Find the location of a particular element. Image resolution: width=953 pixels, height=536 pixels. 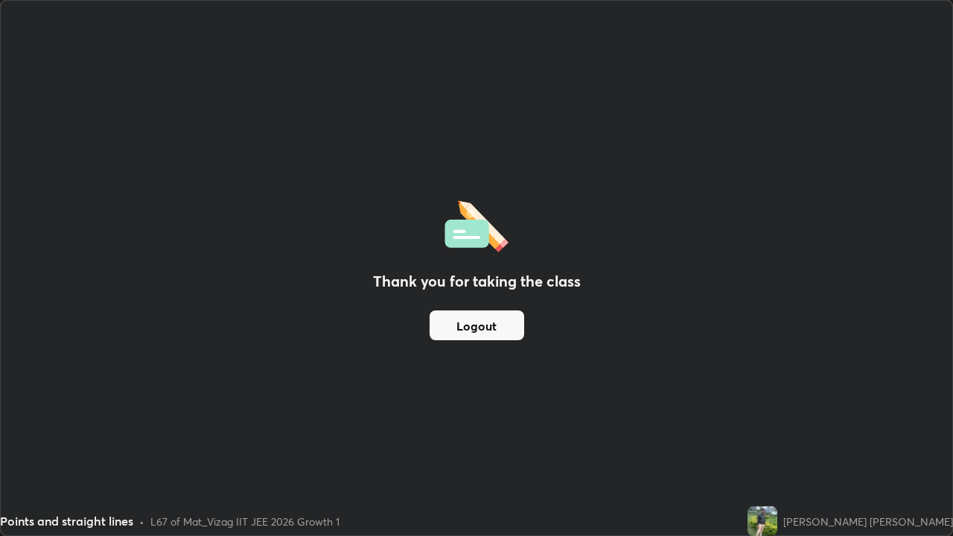

div: L67 of Mat_Vizag IIT JEE 2026 Growth 1 is located at coordinates (245, 521).